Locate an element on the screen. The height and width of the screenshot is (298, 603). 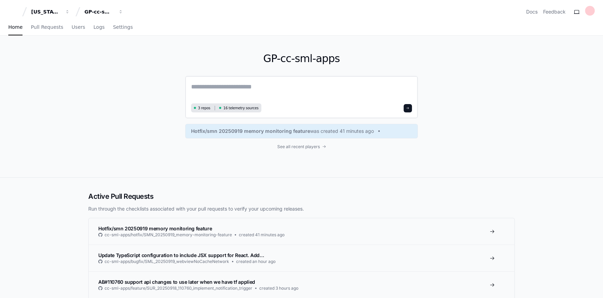
span: cc-sml-apps/bugfix/SML_20250919_webviewNoCacheNetwork is located at coordinates (167, 261).